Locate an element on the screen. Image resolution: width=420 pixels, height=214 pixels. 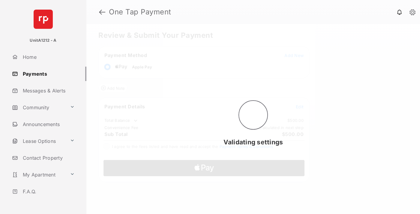
a: Announcements is located at coordinates (48, 124).